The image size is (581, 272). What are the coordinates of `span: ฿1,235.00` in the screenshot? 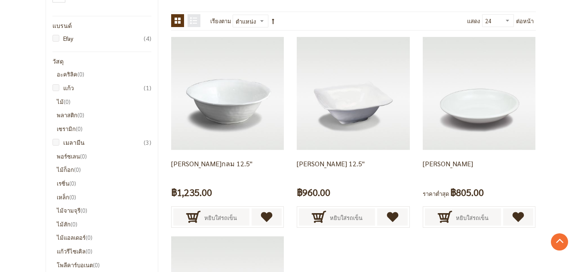 It's located at (192, 192).